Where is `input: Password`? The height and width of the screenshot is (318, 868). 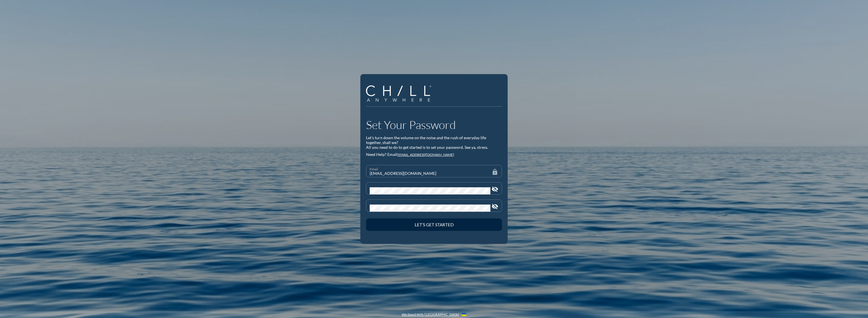 input: Password is located at coordinates (430, 191).